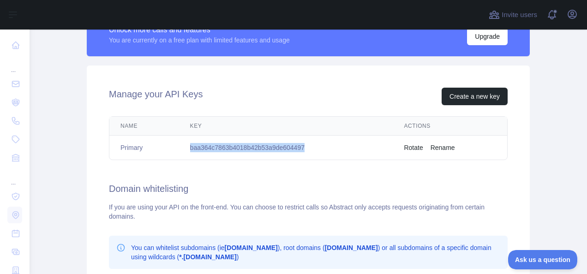 The height and width of the screenshot is (274, 587). Describe the element at coordinates (315, 252) in the screenshot. I see `p: You can whitelist subdomains (ie ), root domains ( ) or all subdomains of a specific domain using...` at that location.